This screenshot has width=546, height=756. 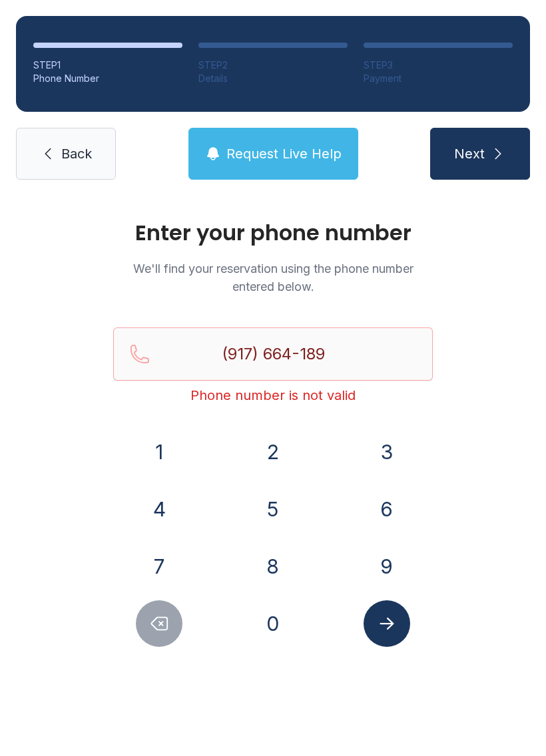 What do you see at coordinates (387, 623) in the screenshot?
I see `button: Submit lookup form` at bounding box center [387, 623].